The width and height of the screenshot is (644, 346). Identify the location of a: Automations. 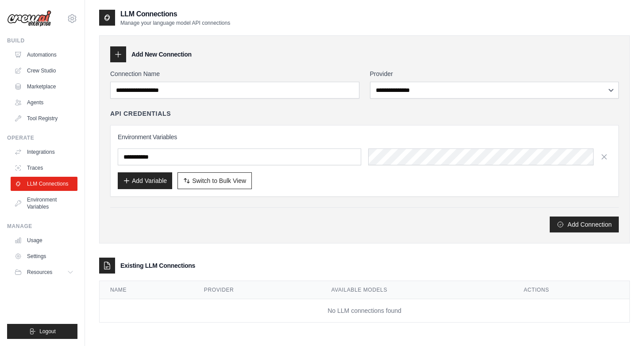
(43, 55).